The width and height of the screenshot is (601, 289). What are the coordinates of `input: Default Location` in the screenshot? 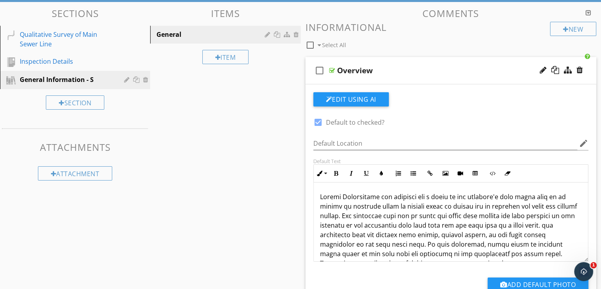 It's located at (446, 143).